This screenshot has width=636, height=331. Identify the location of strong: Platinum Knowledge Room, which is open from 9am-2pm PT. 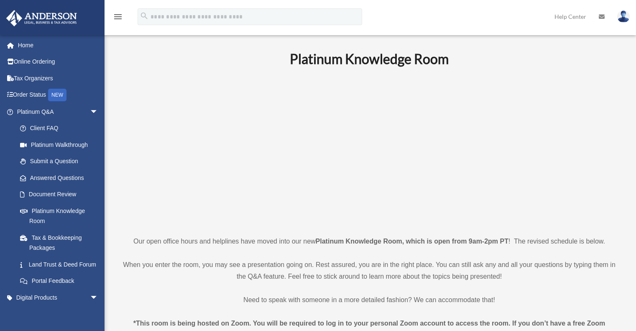
(412, 241).